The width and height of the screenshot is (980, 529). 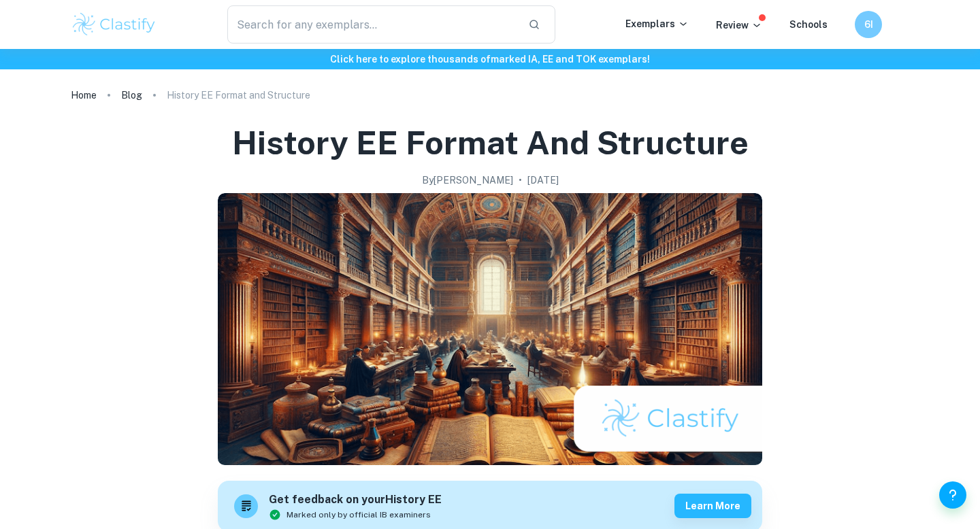 What do you see at coordinates (84, 95) in the screenshot?
I see `a: Home` at bounding box center [84, 95].